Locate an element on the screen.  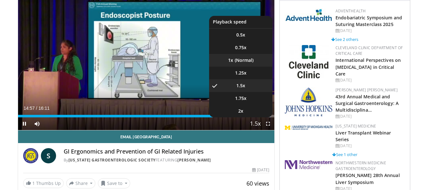
a: Northwestern Medicine Gastroenterology is located at coordinates (361, 166).